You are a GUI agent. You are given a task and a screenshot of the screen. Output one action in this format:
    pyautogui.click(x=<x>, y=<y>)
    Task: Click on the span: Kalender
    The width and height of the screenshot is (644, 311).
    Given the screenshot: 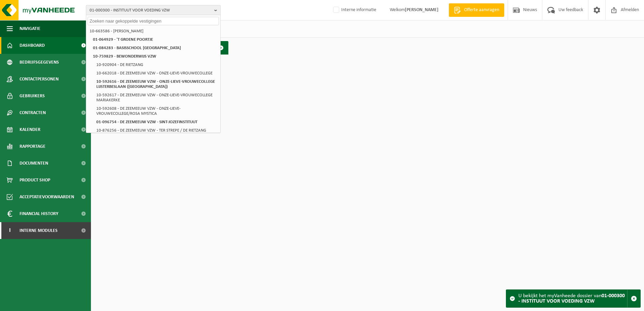 What is the action you would take?
    pyautogui.click(x=30, y=129)
    